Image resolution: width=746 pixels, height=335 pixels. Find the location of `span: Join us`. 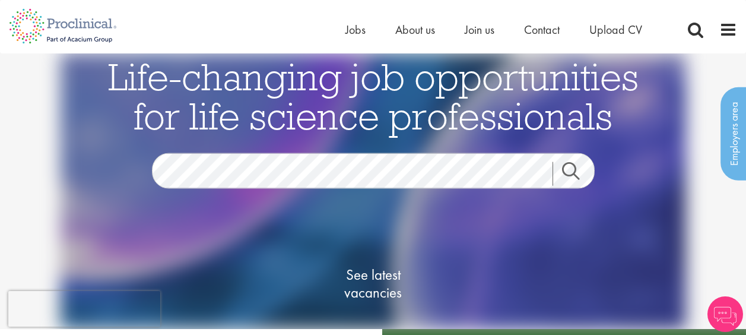

span: Join us is located at coordinates (480, 30).